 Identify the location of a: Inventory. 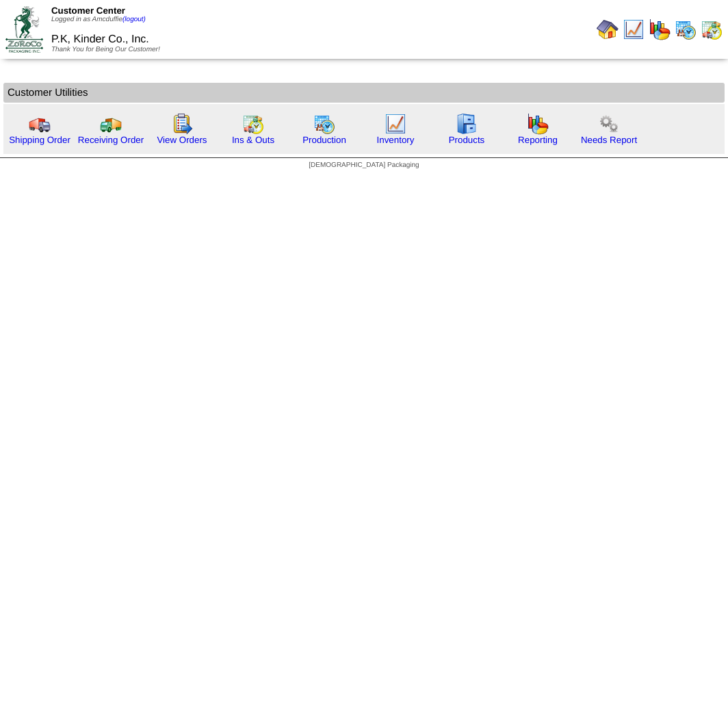
(396, 140).